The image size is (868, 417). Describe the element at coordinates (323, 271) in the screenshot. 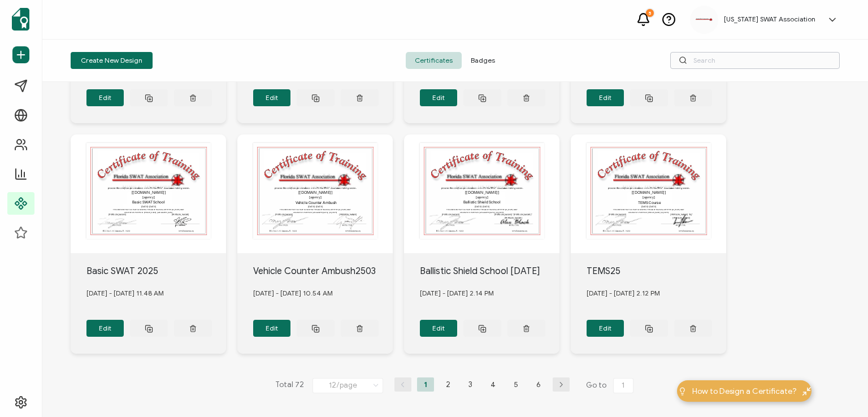

I see `div: Vehicle Counter Ambush2503` at that location.